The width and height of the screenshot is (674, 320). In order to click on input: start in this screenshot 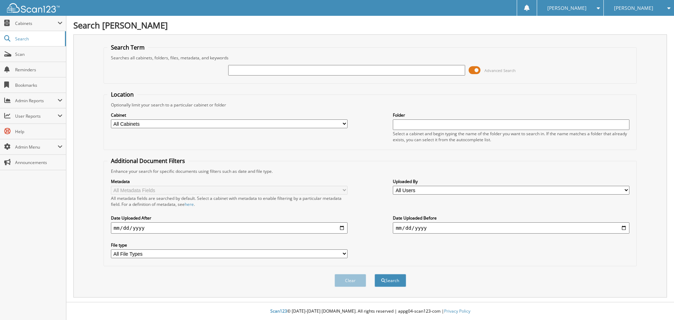, I will do `click(229, 228)`.